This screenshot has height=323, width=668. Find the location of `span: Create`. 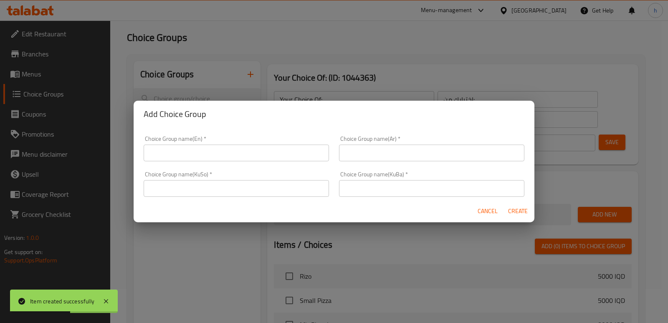

span: Create is located at coordinates (517, 211).